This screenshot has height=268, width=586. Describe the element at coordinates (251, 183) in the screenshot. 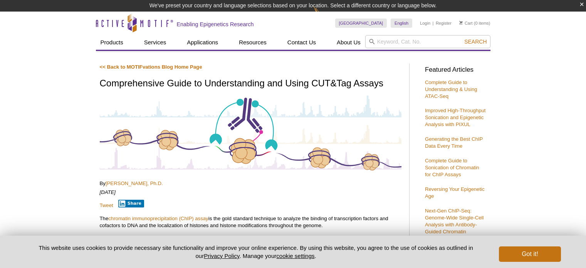

I see `p: By` at that location.